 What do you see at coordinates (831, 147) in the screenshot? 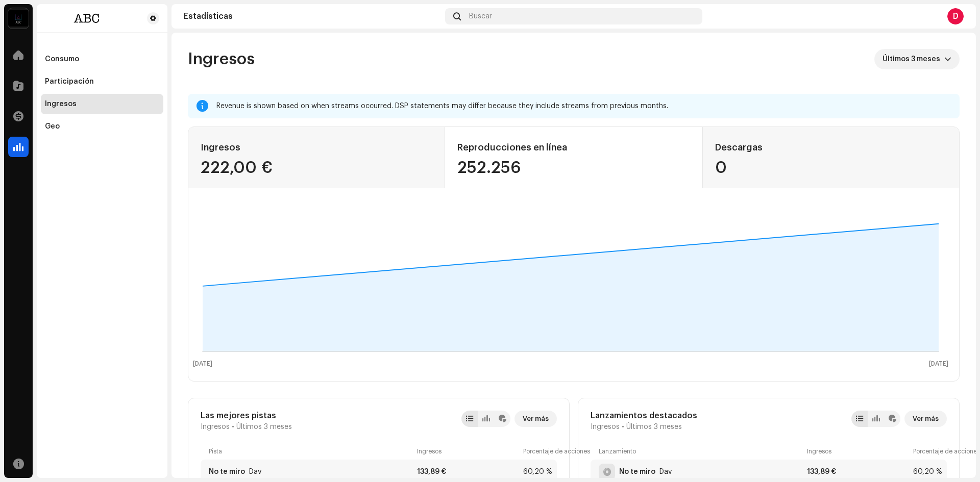
I see `div: Descargas` at bounding box center [831, 147].